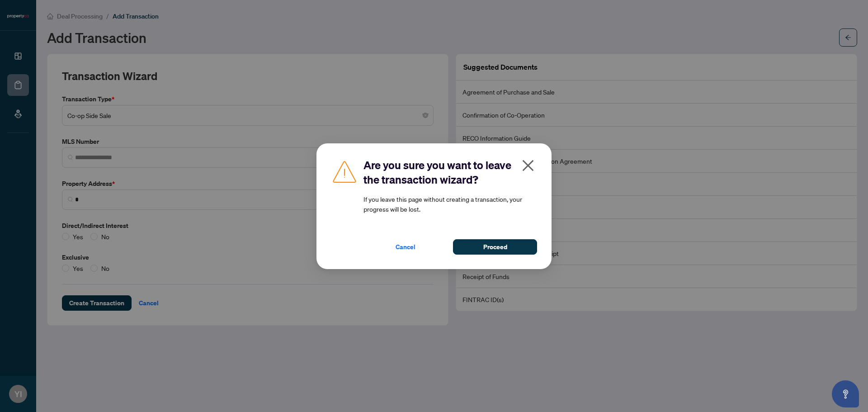 The width and height of the screenshot is (868, 412). I want to click on button: Open asap, so click(846, 394).